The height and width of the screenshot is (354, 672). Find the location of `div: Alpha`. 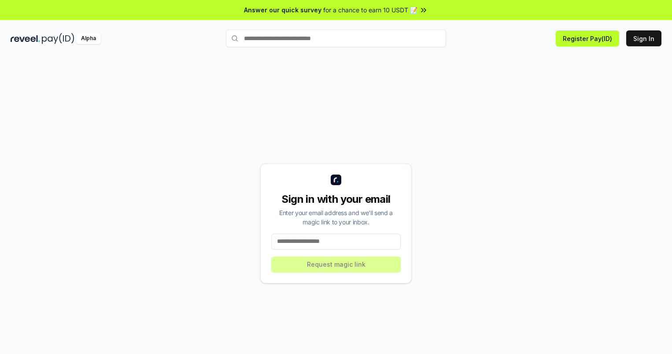

div: Alpha is located at coordinates (89, 38).